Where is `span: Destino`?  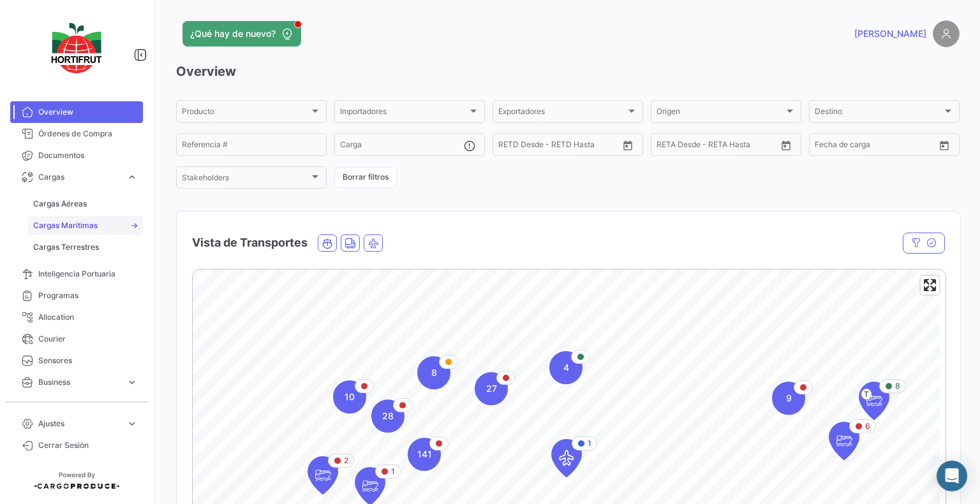 span: Destino is located at coordinates (879, 114).